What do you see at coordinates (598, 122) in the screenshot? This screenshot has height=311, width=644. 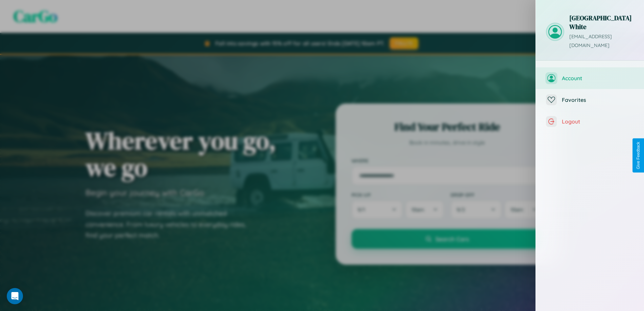 I see `span: Logout` at bounding box center [598, 122].